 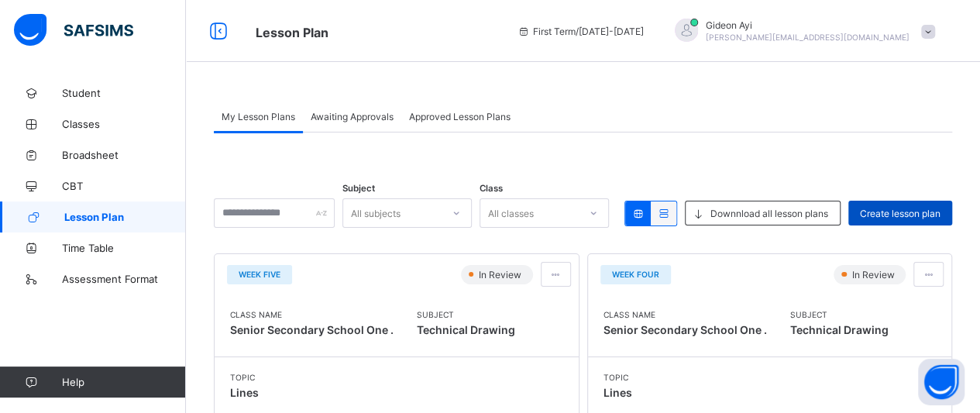 What do you see at coordinates (260, 275) in the screenshot?
I see `span: WEEK FIVE` at bounding box center [260, 275].